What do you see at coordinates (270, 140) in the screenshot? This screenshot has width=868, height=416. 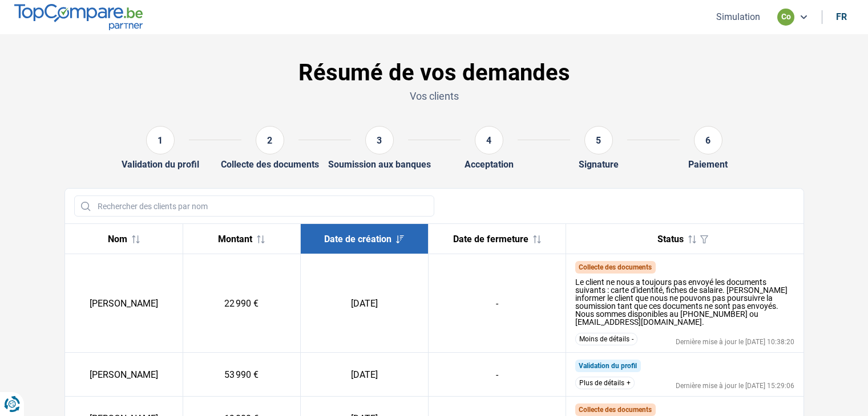 I see `div: 2` at bounding box center [270, 140].